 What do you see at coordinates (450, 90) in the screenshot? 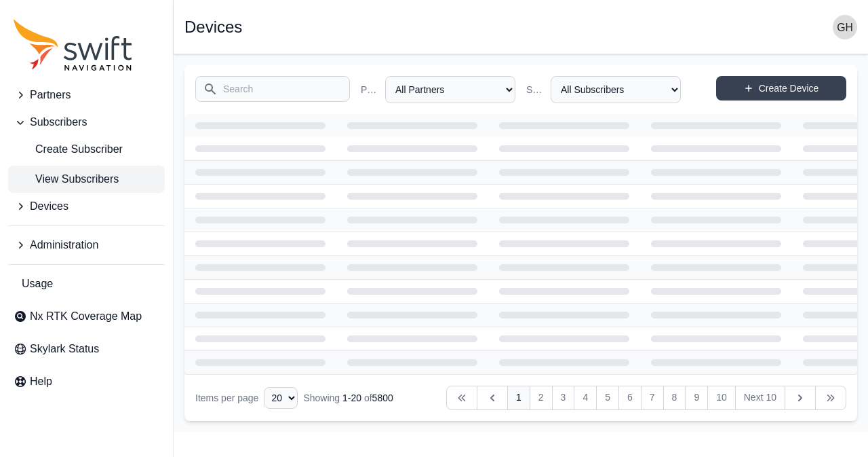
I see `select: Partner Name` at bounding box center [450, 90].